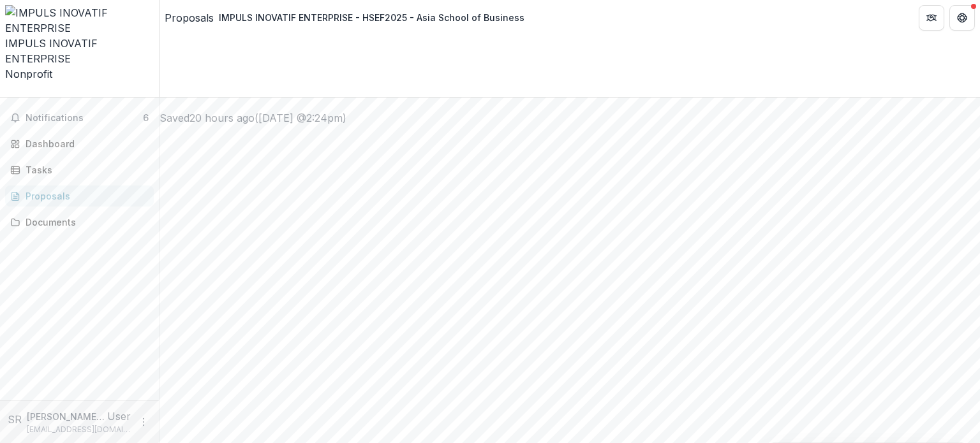 Image resolution: width=980 pixels, height=443 pixels. I want to click on div: Dashboard, so click(84, 143).